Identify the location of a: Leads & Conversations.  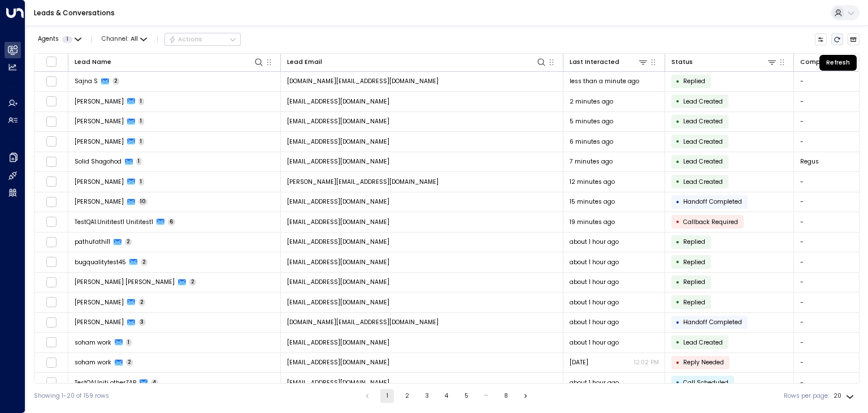
(74, 13).